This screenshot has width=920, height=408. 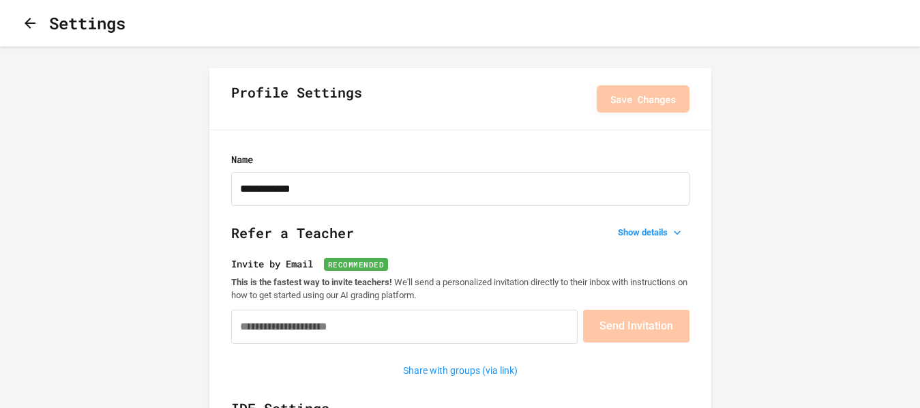 What do you see at coordinates (461, 159) in the screenshot?
I see `label: Name` at bounding box center [461, 159].